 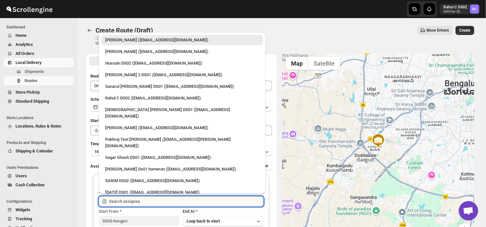 What do you see at coordinates (297, 63) in the screenshot?
I see `button: Show street map` at bounding box center [297, 63].